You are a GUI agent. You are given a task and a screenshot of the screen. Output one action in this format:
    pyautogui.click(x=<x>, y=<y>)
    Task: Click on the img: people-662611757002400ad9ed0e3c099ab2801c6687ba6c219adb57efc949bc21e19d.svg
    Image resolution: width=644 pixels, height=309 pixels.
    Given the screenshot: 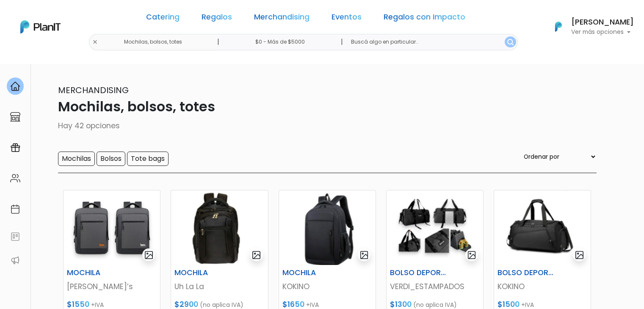 What is the action you would take?
    pyautogui.click(x=16, y=179)
    